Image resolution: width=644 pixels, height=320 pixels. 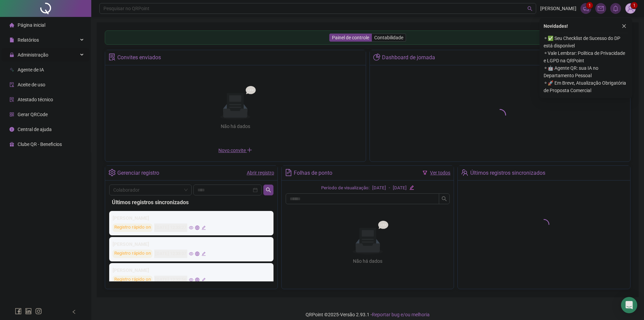 What do you see at coordinates (12, 114) in the screenshot?
I see `span: qrcode` at bounding box center [12, 114].